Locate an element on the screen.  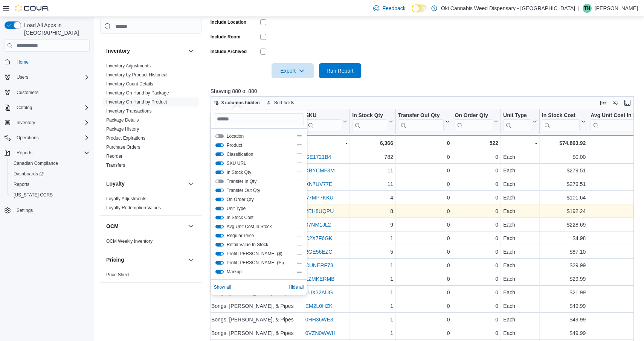
a: Feedback is located at coordinates (389, 8).